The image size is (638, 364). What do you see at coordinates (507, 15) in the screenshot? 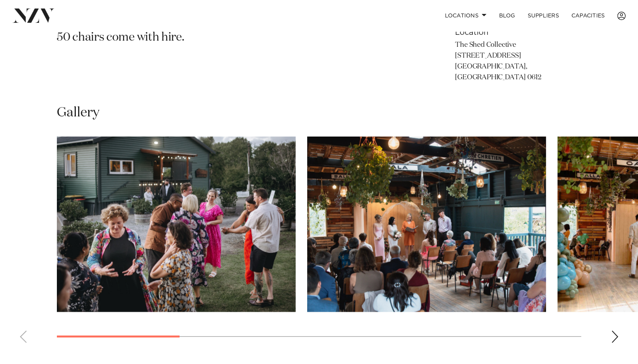
I see `a: BLOG` at bounding box center [507, 15].